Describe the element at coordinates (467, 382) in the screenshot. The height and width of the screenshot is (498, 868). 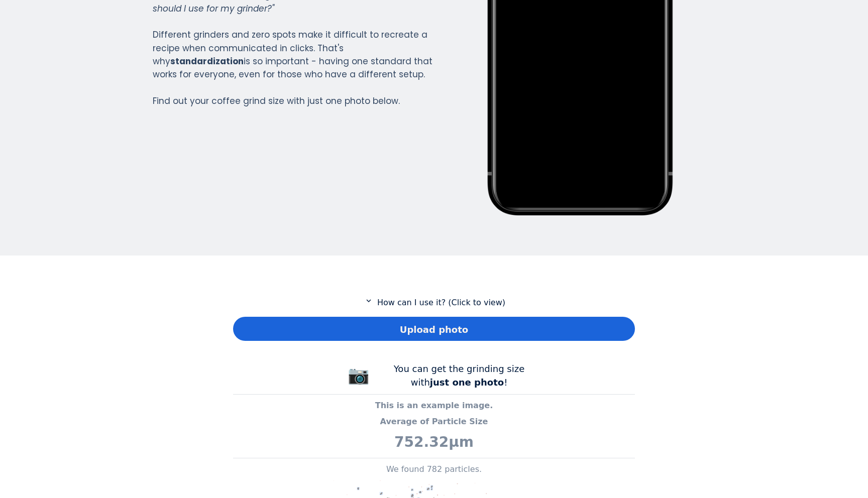
I see `b: just one photo` at that location.